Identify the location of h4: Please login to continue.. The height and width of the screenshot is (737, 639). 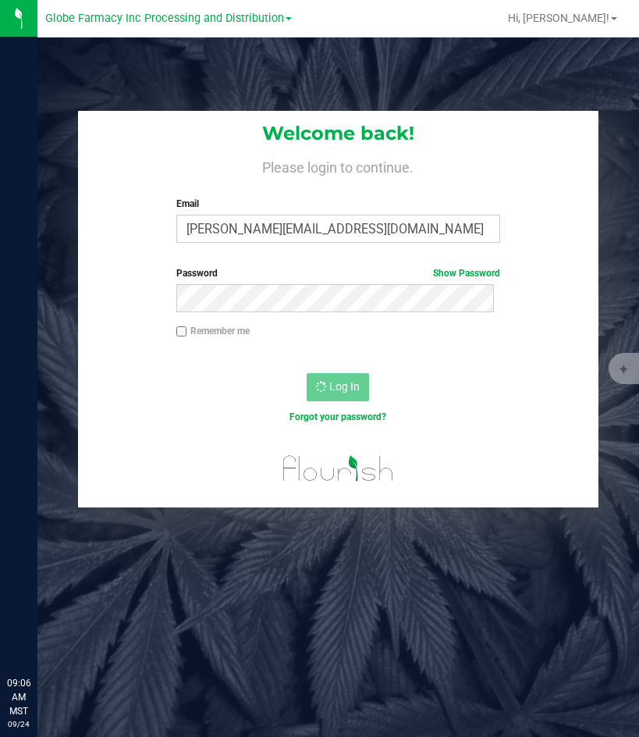
(339, 165).